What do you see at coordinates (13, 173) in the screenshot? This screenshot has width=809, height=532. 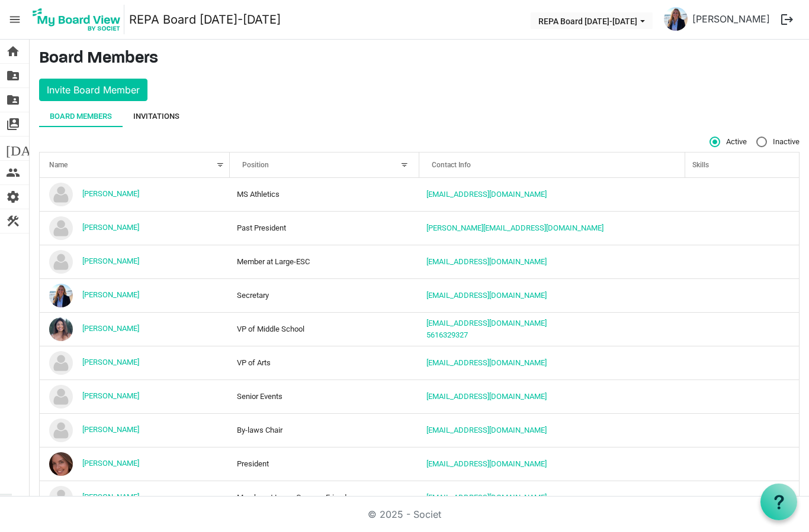 I see `span: people` at bounding box center [13, 173].